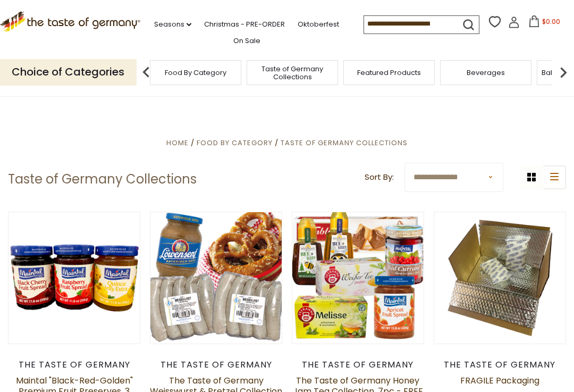  Describe the element at coordinates (544, 24) in the screenshot. I see `button: $0.00` at that location.